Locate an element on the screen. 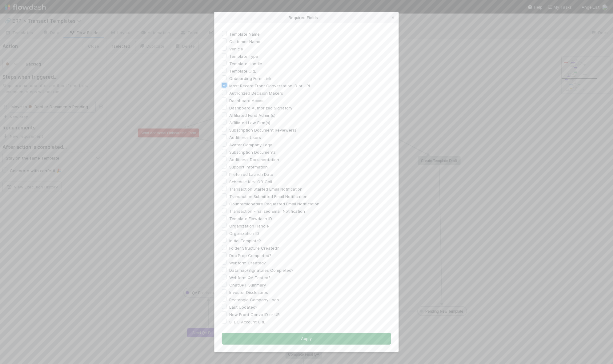  label: Transaction Submitted Email Notification is located at coordinates (268, 196).